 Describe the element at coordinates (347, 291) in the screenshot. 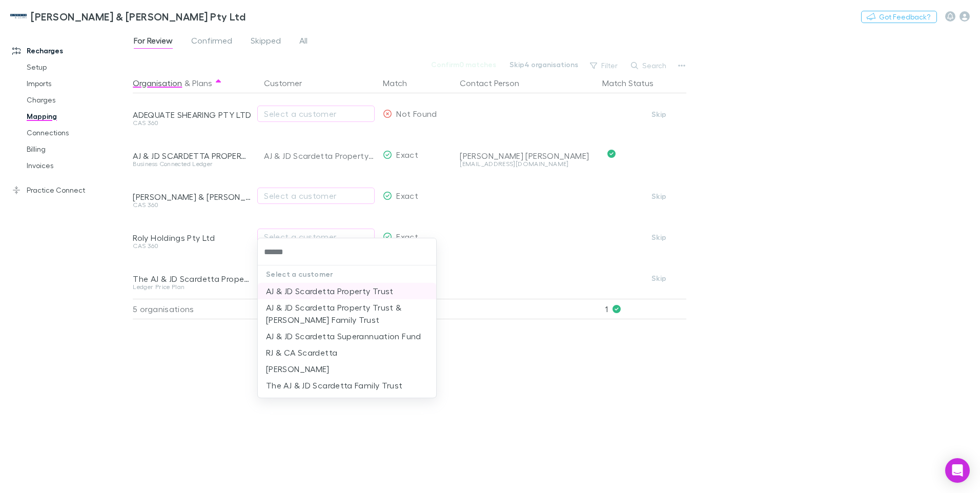

I see `li: AJ & JD Scardetta Property Trust` at that location.